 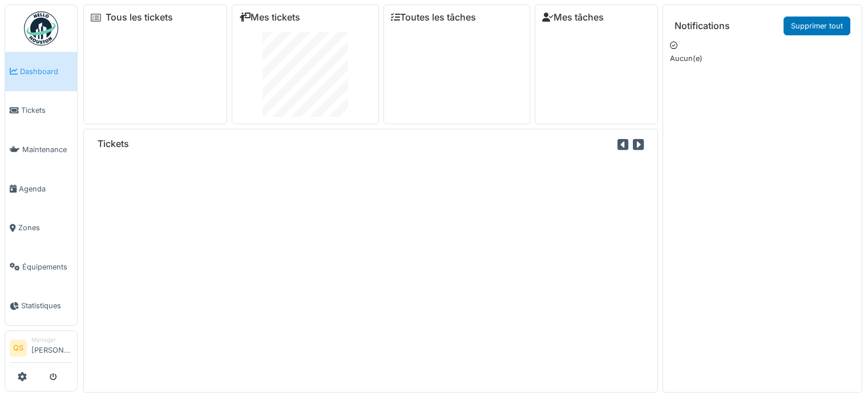 I want to click on a: Équipements, so click(x=41, y=267).